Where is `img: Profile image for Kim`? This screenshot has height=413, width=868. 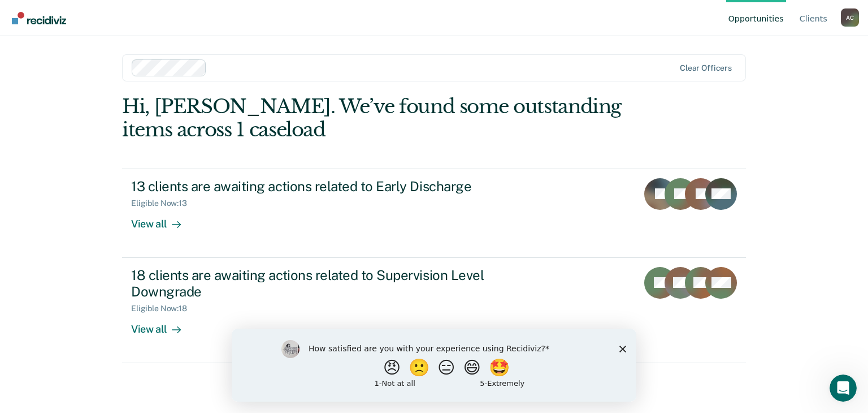 img: Profile image for Kim is located at coordinates (59, 20).